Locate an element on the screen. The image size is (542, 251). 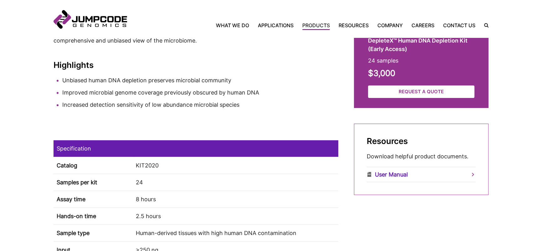
a: Applications is located at coordinates (276, 25).